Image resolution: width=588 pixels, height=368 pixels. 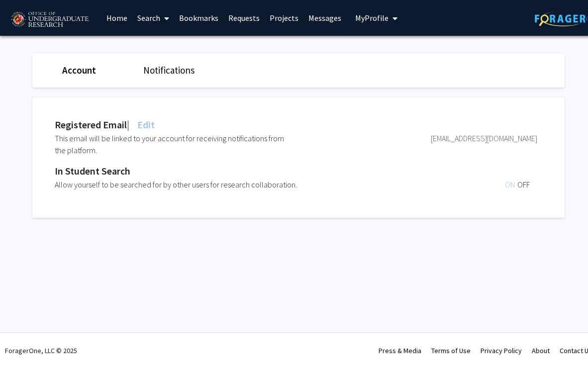 What do you see at coordinates (284, 18) in the screenshot?
I see `a: Projects` at bounding box center [284, 18].